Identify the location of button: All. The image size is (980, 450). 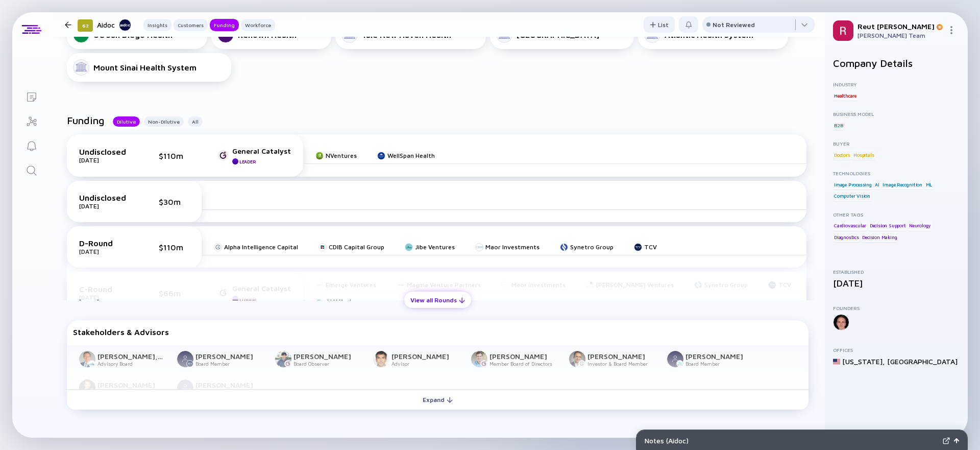
(195, 121).